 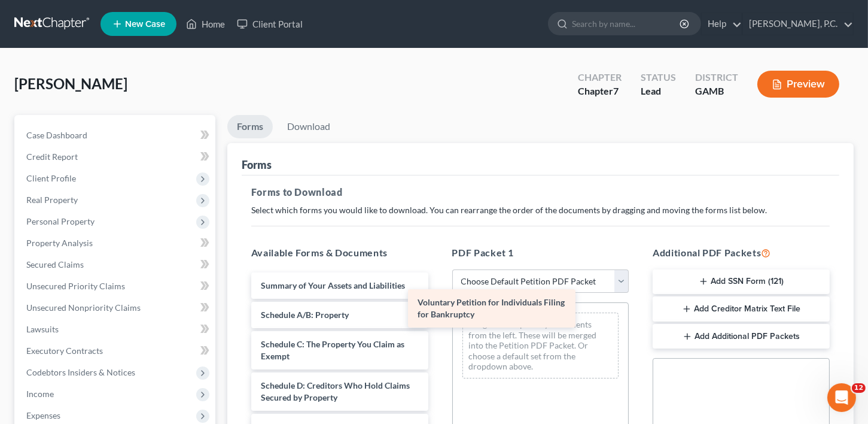 I want to click on span: Codebtors Insiders & Notices, so click(x=81, y=372).